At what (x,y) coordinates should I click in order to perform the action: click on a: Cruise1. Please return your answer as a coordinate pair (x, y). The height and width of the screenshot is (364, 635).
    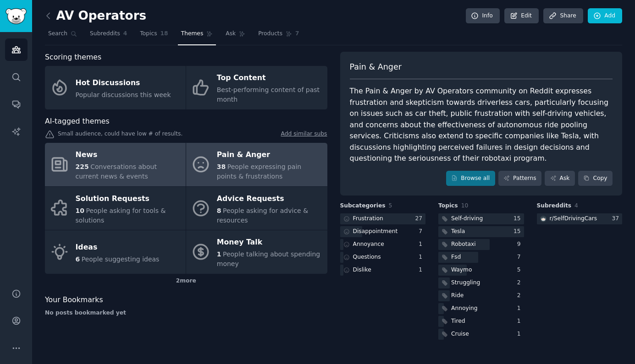
    Looking at the image, I should click on (481, 334).